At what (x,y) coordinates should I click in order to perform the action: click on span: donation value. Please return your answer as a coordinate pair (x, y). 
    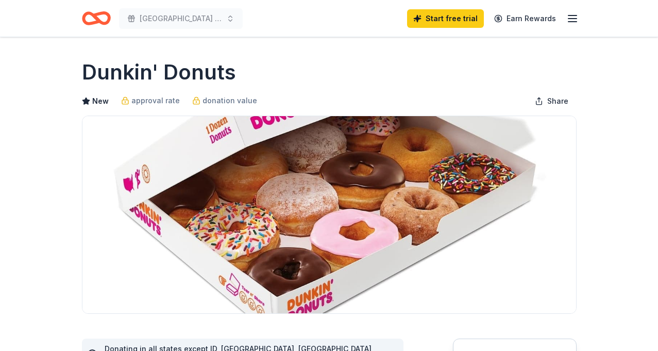
    Looking at the image, I should click on (230, 101).